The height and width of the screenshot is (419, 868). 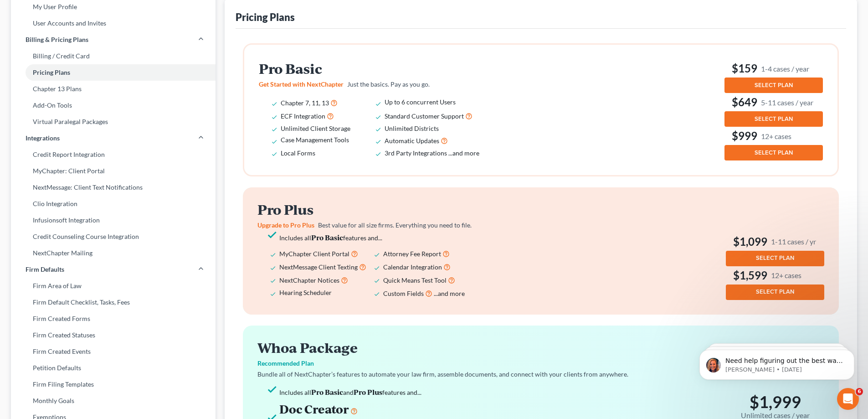 What do you see at coordinates (411, 128) in the screenshot?
I see `span: Unlimited Districts` at bounding box center [411, 128].